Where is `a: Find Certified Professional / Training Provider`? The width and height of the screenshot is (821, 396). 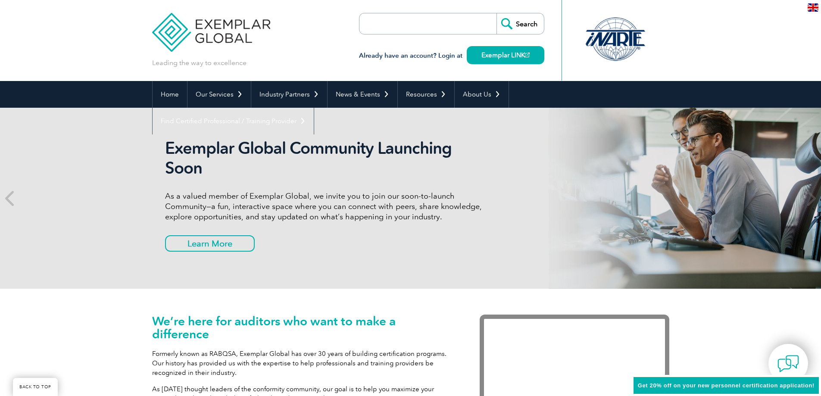 a: Find Certified Professional / Training Provider is located at coordinates (233, 121).